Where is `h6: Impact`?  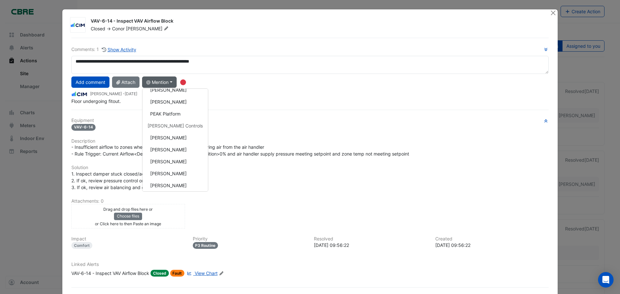
h6: Impact is located at coordinates (128, 239).